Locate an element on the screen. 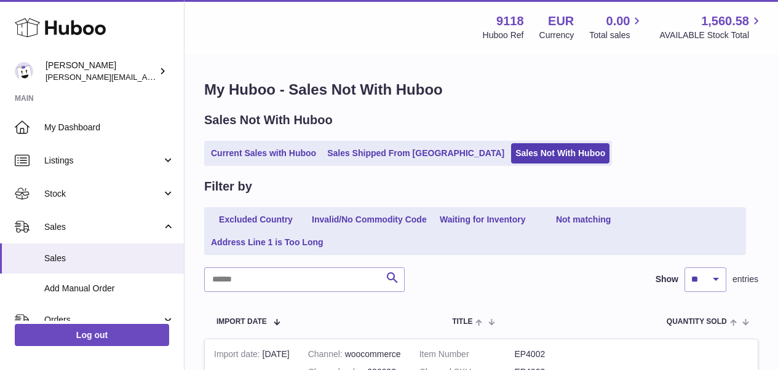 Image resolution: width=778 pixels, height=370 pixels. a: Excluded Country is located at coordinates (256, 220).